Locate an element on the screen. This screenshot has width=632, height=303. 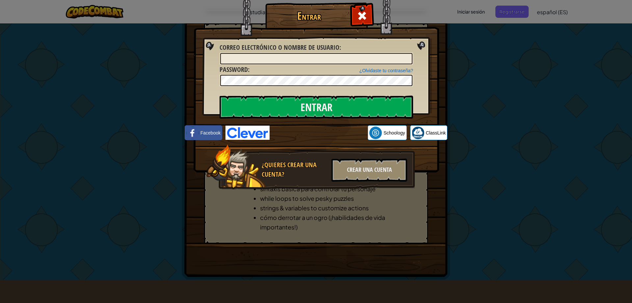
img: schoology.png is located at coordinates (376, 133).